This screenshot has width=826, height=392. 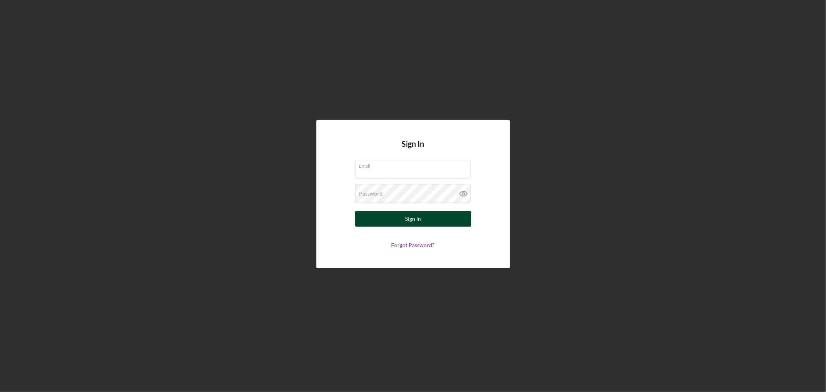 What do you see at coordinates (413, 149) in the screenshot?
I see `h4: Sign In` at bounding box center [413, 149].